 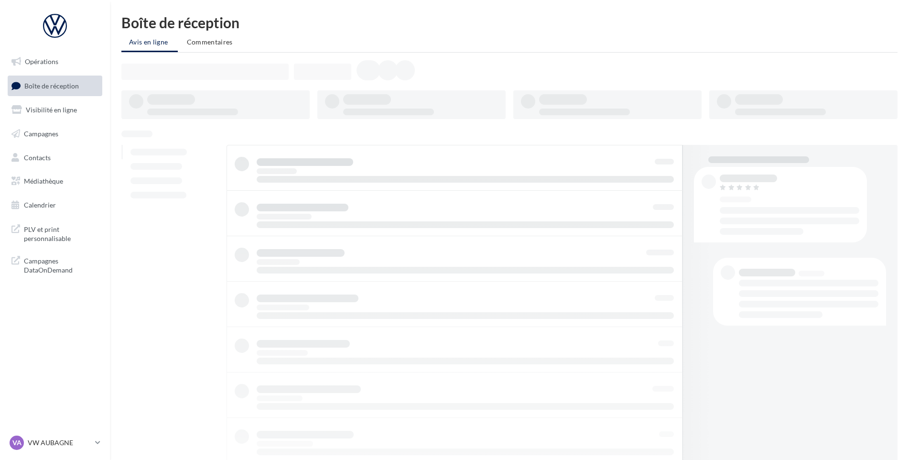 I want to click on a: Campagnes DataOnDemand, so click(x=55, y=264).